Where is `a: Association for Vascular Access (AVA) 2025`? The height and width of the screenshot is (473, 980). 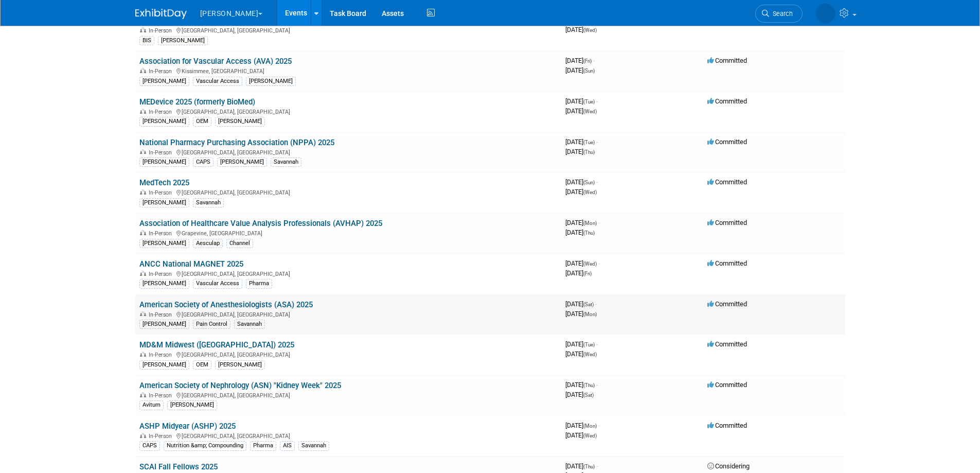
a: Association for Vascular Access (AVA) 2025 is located at coordinates (216, 62).